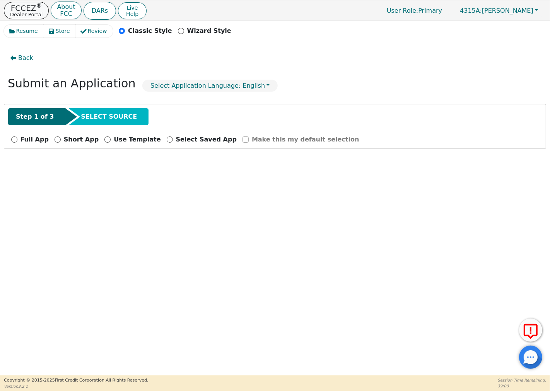  Describe the element at coordinates (100, 11) in the screenshot. I see `a: DARs` at that location.